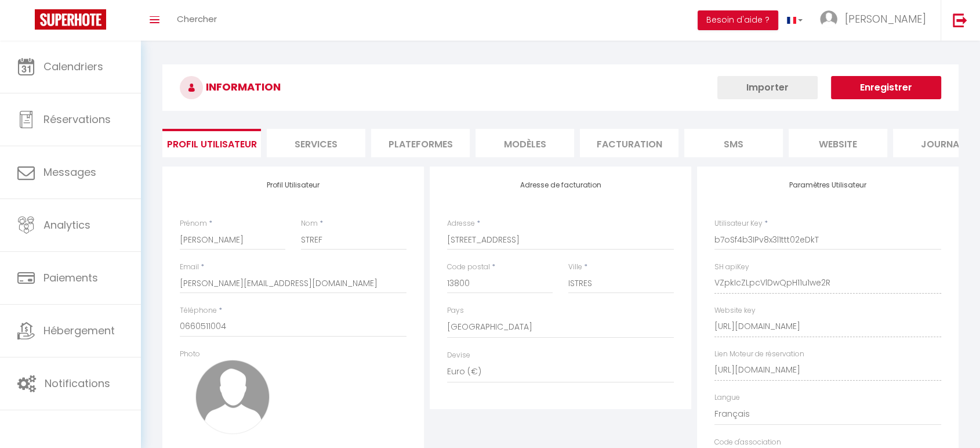 The image size is (980, 448). Describe the element at coordinates (560, 186) in the screenshot. I see `h4: Adresse de facturation` at that location.